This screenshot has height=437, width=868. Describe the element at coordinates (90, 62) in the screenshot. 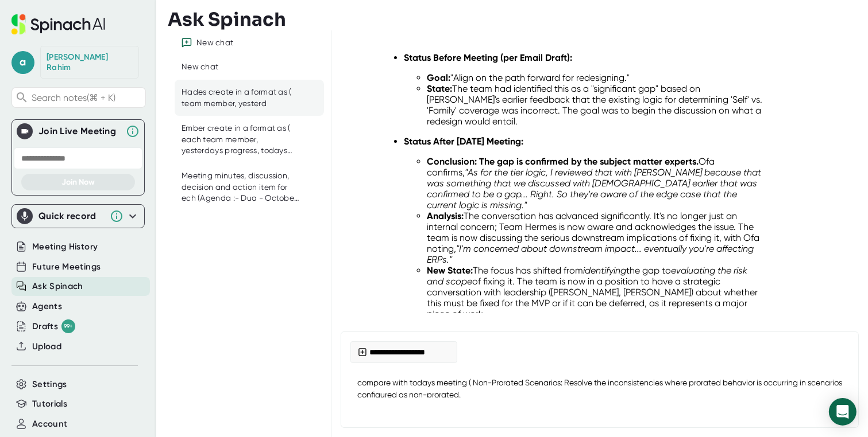

I see `div: Abdul Rahim` at that location.